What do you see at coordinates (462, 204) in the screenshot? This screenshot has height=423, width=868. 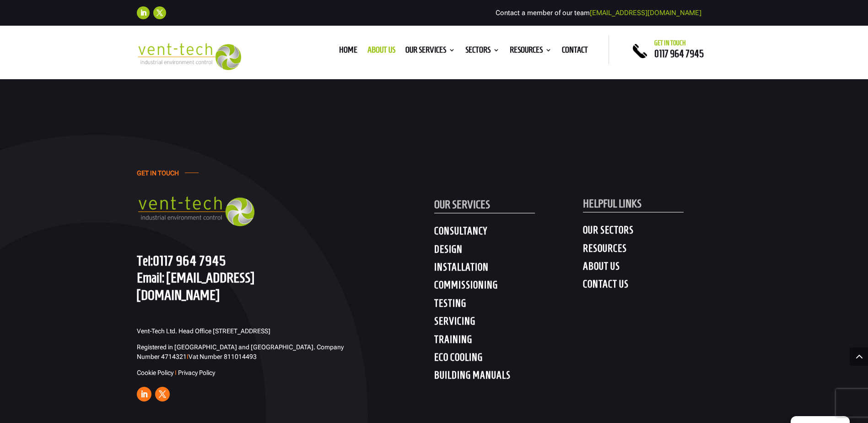 I see `span: OUR SERVICES` at bounding box center [462, 204].